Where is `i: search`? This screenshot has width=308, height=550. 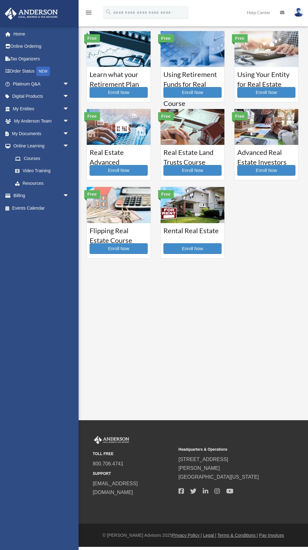 i: search is located at coordinates (108, 12).